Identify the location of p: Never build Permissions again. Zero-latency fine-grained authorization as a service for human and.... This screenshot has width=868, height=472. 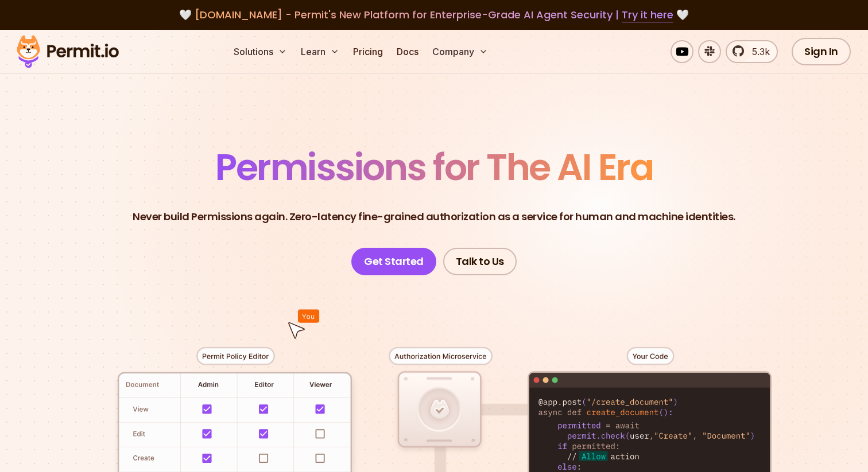
(434, 216).